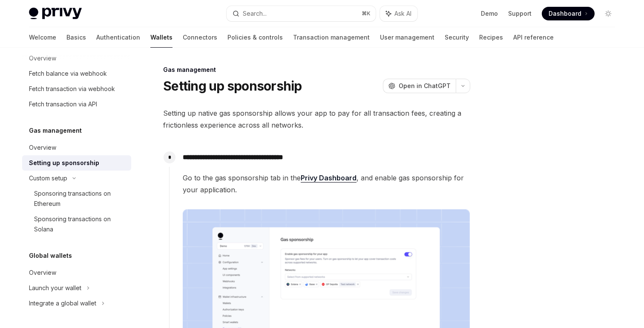 Image resolution: width=644 pixels, height=328 pixels. I want to click on h1: Setting up sponsorship, so click(233, 86).